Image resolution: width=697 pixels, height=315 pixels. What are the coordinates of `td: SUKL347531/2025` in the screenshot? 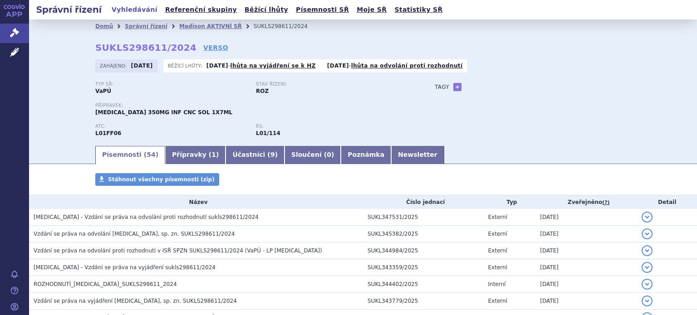 It's located at (423, 217).